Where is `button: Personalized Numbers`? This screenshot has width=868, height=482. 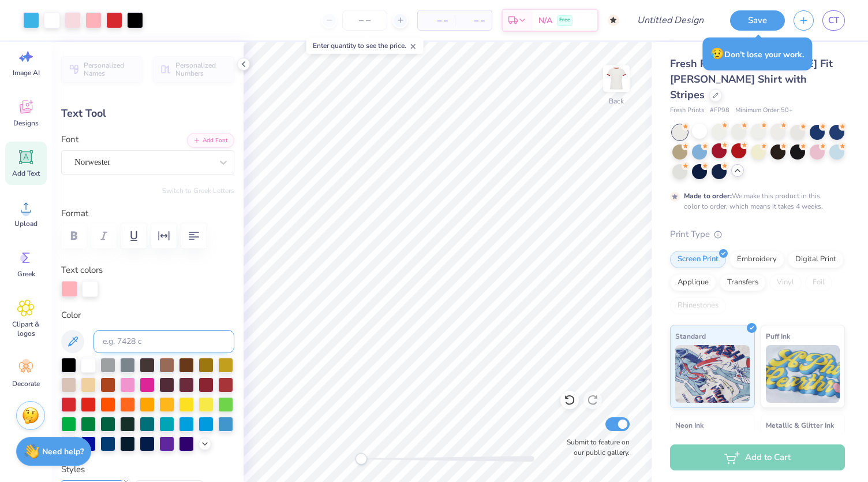 button: Personalized Numbers is located at coordinates (194, 70).